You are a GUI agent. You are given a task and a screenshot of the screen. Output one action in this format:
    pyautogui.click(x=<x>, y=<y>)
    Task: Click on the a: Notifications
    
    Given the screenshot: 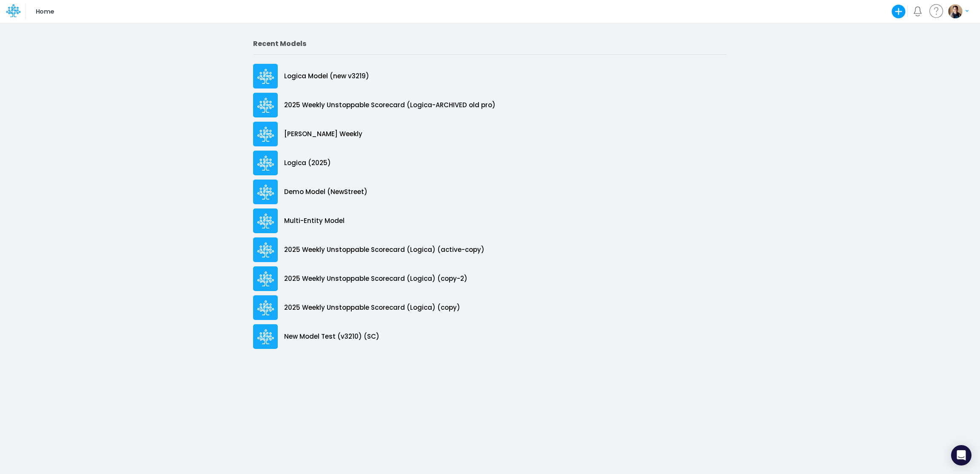 What is the action you would take?
    pyautogui.click(x=918, y=11)
    